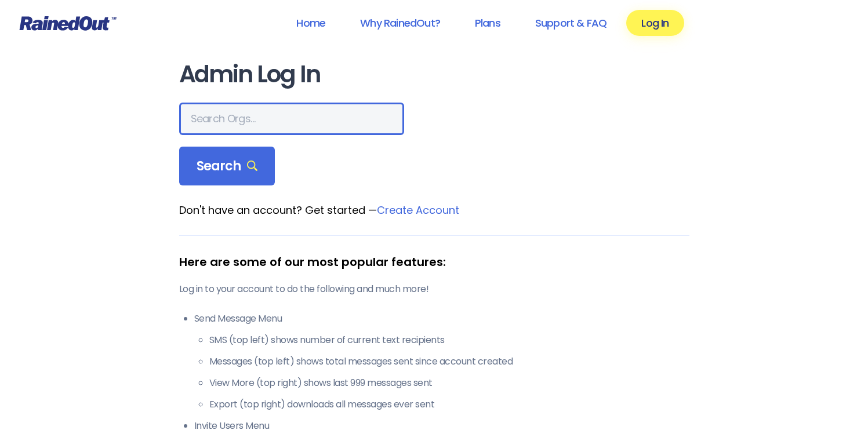 The width and height of the screenshot is (868, 441). Describe the element at coordinates (449, 405) in the screenshot. I see `li: Export (top right) downloads all messages ever sent` at that location.